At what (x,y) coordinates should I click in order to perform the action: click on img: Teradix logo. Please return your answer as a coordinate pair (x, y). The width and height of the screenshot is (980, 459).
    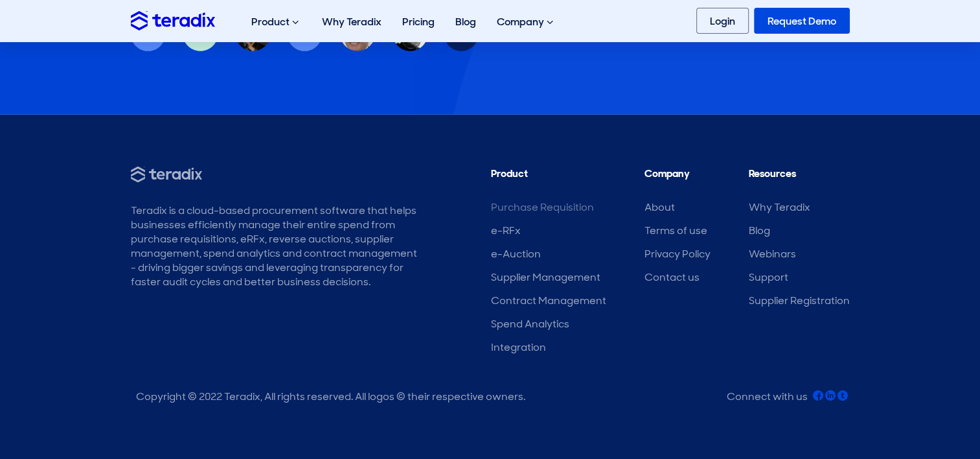
    Looking at the image, I should click on (173, 20).